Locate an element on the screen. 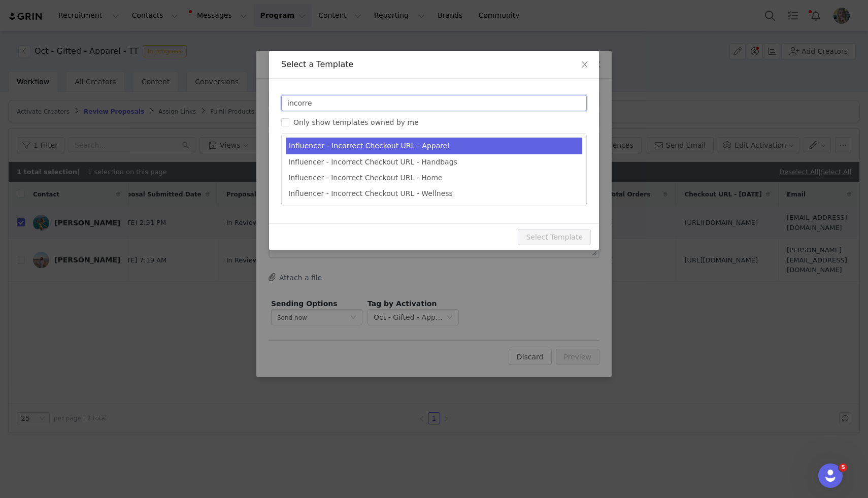 The height and width of the screenshot is (498, 868). body: Rich Text Area. Press ALT-0 for help. is located at coordinates (164, 13).